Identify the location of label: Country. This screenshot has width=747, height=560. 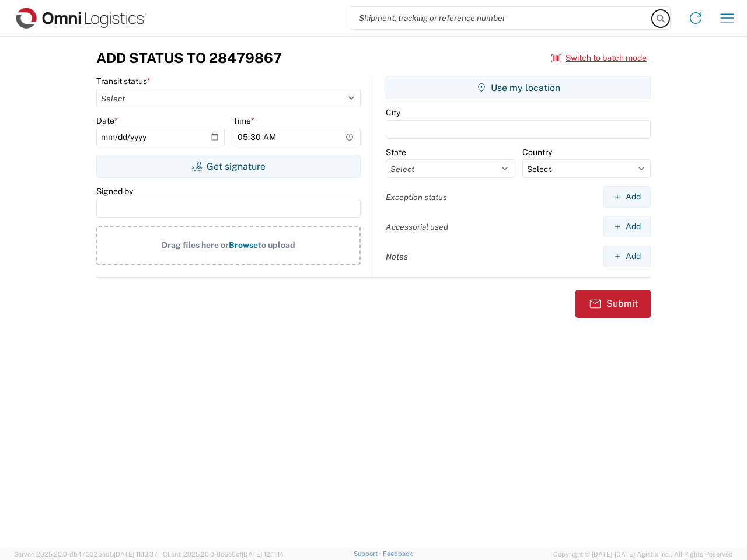
(537, 152).